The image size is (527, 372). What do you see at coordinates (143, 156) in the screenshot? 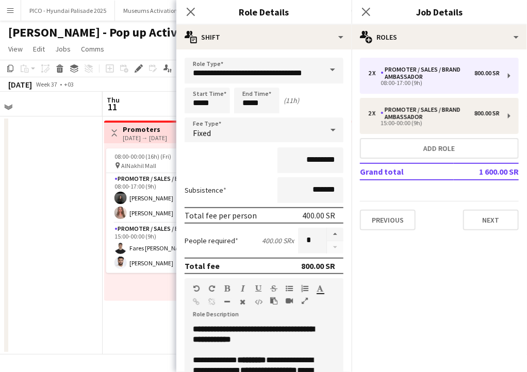
I see `span: 08:00-00:00 (16h) (Fri)` at bounding box center [143, 156].